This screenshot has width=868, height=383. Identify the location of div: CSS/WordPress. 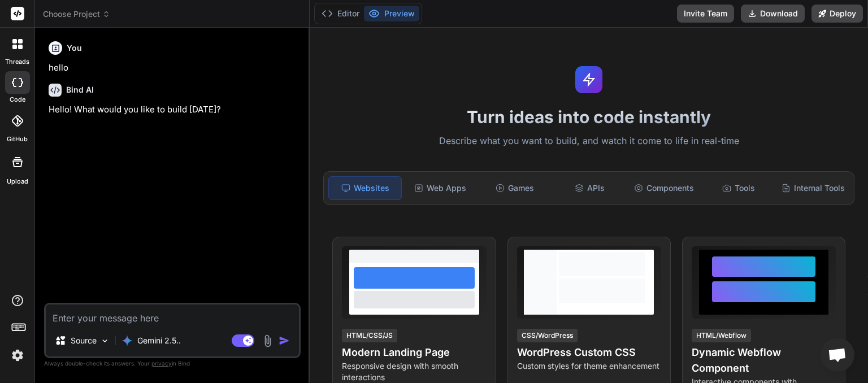
(547, 336).